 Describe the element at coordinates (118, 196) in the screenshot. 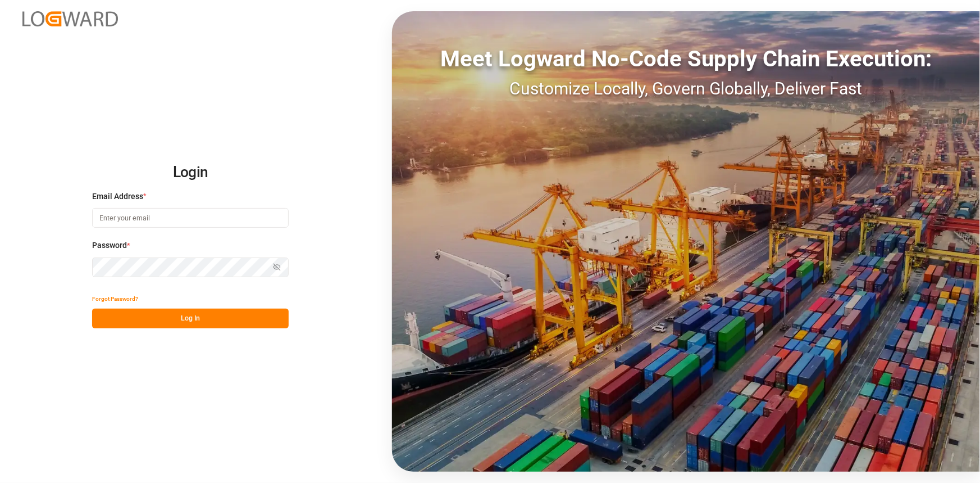

I see `span: Email Address` at that location.